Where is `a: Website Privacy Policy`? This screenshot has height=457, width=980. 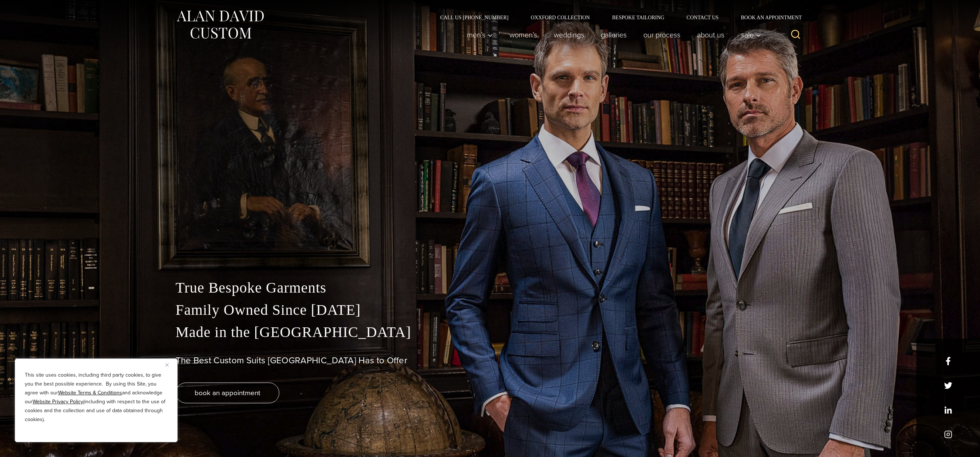 a: Website Privacy Policy is located at coordinates (58, 401).